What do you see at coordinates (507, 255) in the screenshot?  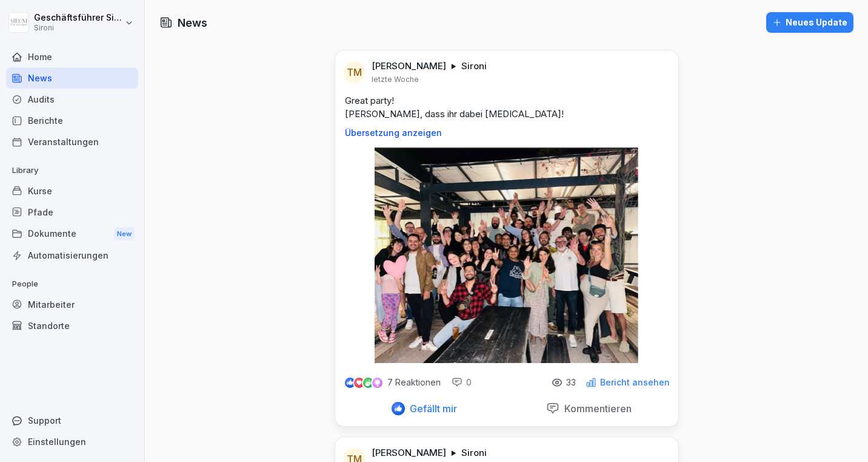 I see `img: gf1n28qndy5vw6i4oojtiu0q.png` at bounding box center [507, 255].